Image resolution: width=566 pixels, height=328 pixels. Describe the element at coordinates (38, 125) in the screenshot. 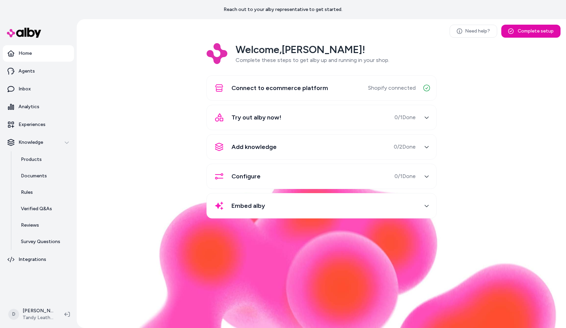

I see `a: Experiences` at that location.